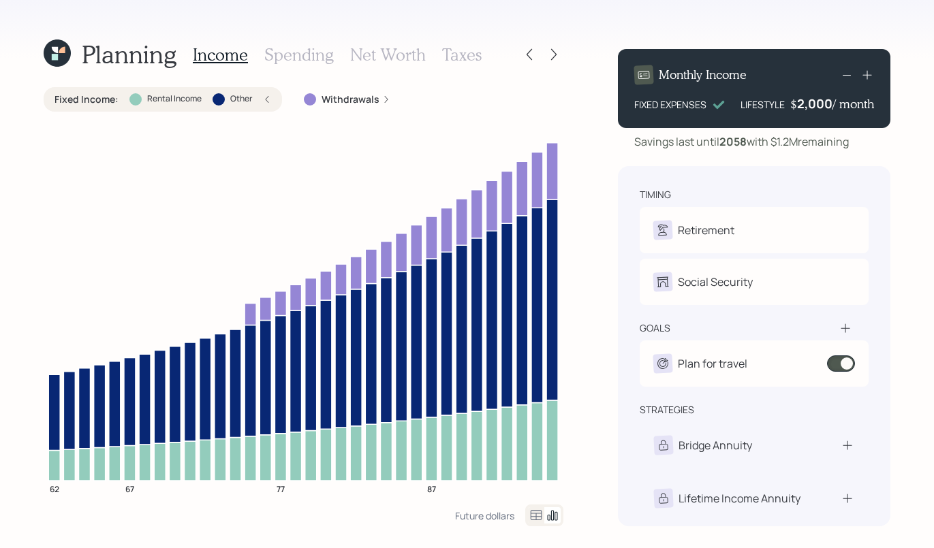 Image resolution: width=934 pixels, height=548 pixels. I want to click on div: Plan for travel, so click(712, 364).